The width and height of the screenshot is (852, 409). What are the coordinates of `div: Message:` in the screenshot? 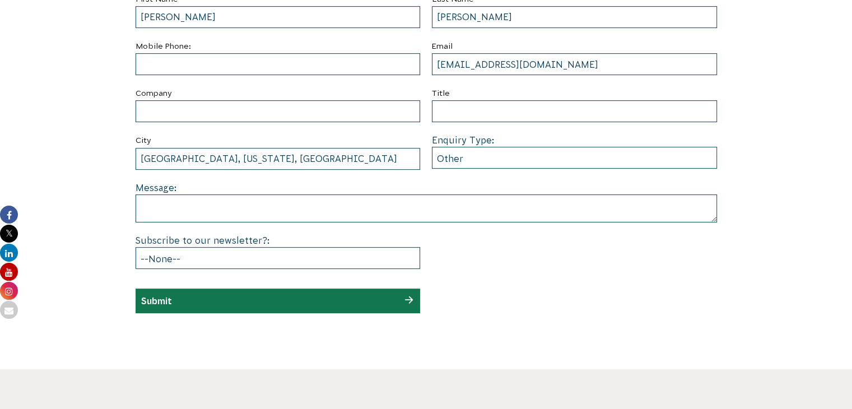 It's located at (426, 202).